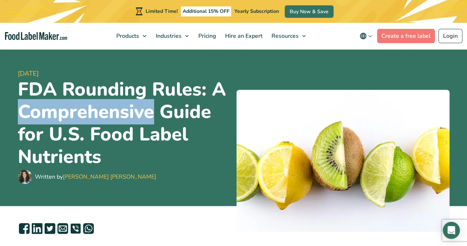 The width and height of the screenshot is (467, 246). Describe the element at coordinates (207, 36) in the screenshot. I see `a: Pricing` at that location.